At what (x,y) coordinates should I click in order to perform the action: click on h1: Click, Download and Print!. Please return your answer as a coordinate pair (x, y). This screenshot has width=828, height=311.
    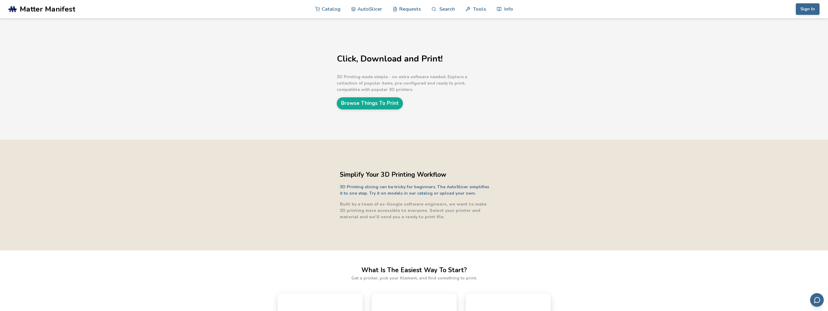
    Looking at the image, I should click on (413, 59).